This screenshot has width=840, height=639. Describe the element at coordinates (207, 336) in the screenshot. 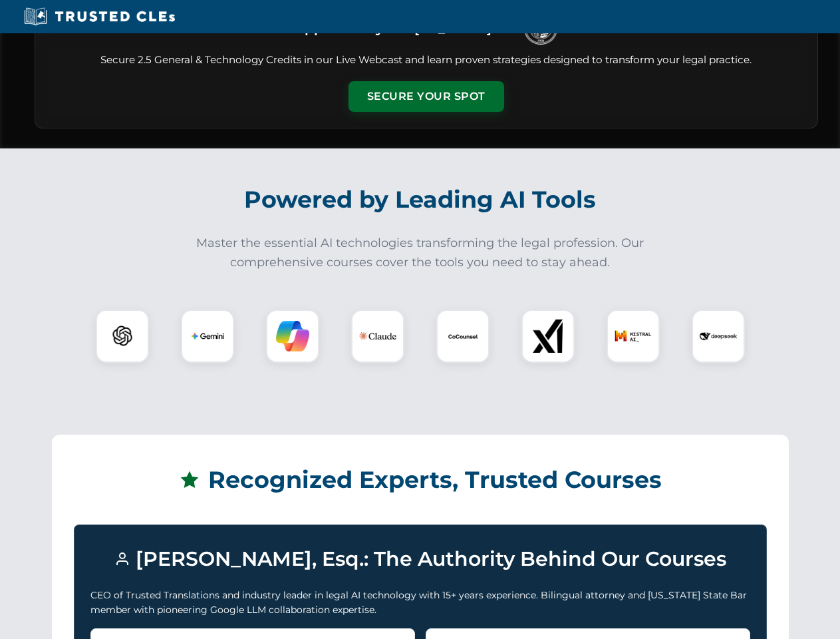

I see `div: Gemini` at that location.